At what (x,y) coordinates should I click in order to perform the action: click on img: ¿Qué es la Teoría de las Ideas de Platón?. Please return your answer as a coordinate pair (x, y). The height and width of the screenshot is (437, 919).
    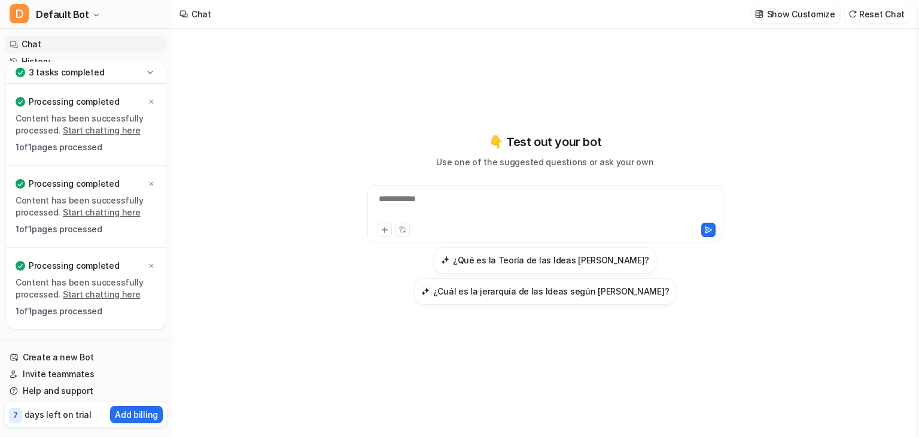
    Looking at the image, I should click on (445, 260).